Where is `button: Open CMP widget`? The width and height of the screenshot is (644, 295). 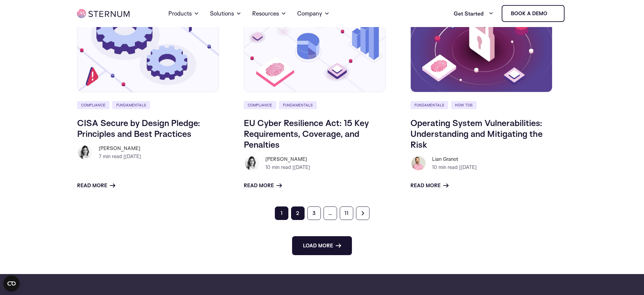 button: Open CMP widget is located at coordinates (12, 283).